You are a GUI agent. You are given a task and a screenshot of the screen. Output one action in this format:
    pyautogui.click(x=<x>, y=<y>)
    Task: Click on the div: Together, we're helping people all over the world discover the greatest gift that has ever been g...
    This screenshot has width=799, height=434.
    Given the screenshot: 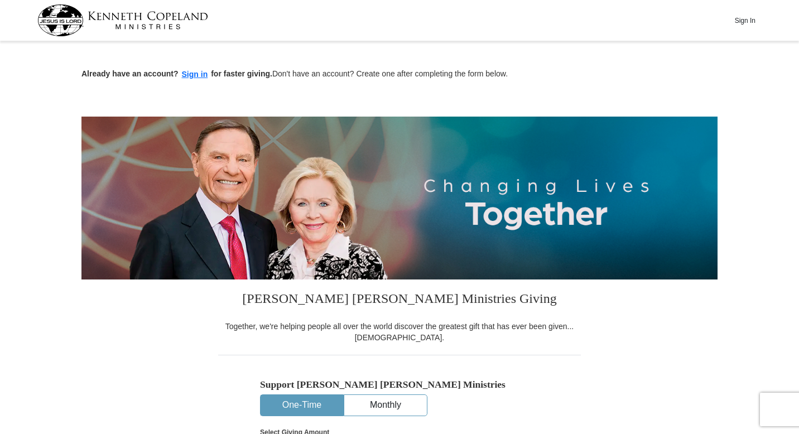 What is the action you would take?
    pyautogui.click(x=399, y=332)
    